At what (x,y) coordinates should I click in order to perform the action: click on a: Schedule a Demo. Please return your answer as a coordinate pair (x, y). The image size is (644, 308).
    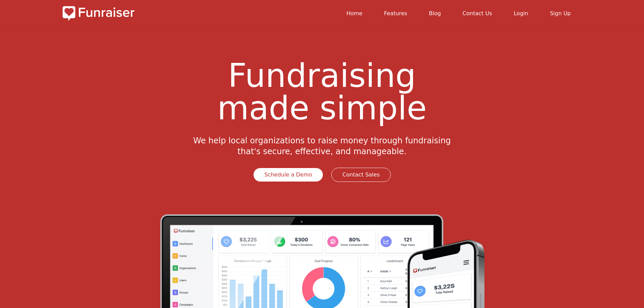
    Looking at the image, I should click on (288, 175).